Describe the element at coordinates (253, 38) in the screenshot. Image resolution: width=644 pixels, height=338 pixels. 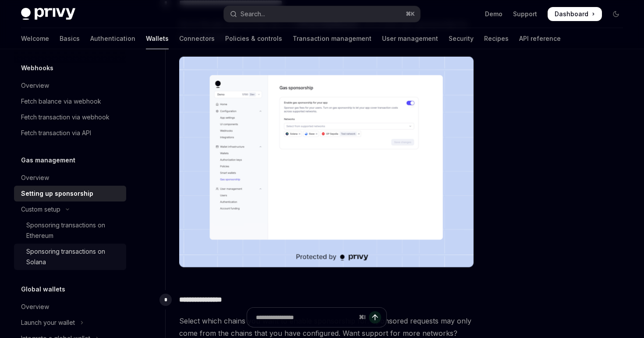
I see `a: Policies & controls` at that location.